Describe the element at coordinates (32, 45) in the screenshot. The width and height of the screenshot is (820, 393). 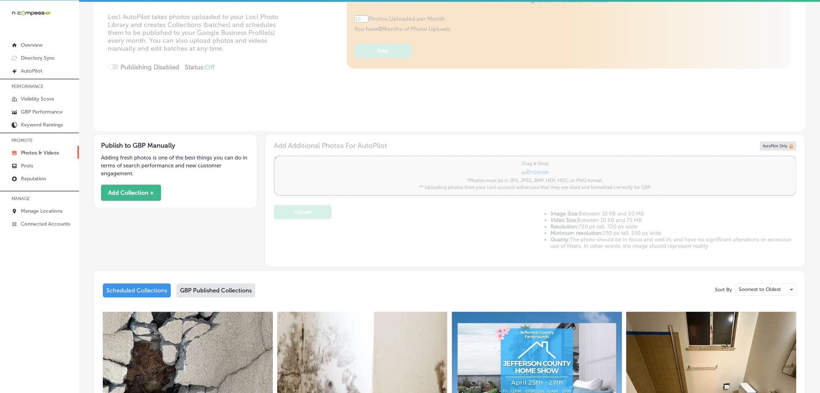
I see `p: Overview` at that location.